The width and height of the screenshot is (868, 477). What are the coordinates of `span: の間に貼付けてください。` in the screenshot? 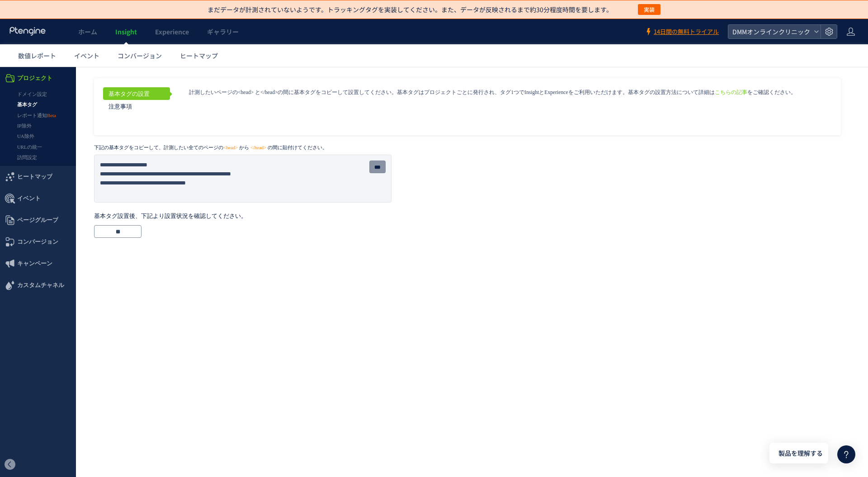 It's located at (298, 80).